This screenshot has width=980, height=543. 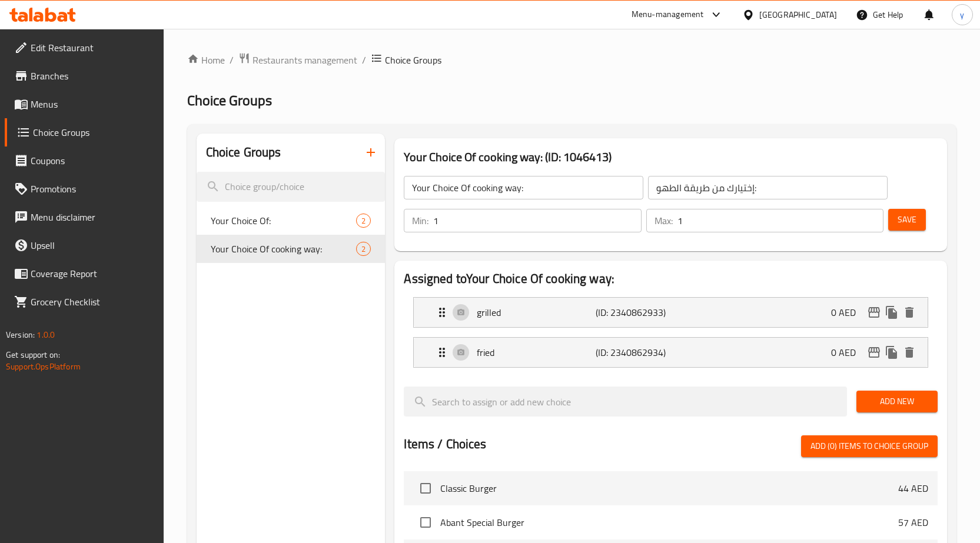 I want to click on a: Coupons, so click(x=84, y=161).